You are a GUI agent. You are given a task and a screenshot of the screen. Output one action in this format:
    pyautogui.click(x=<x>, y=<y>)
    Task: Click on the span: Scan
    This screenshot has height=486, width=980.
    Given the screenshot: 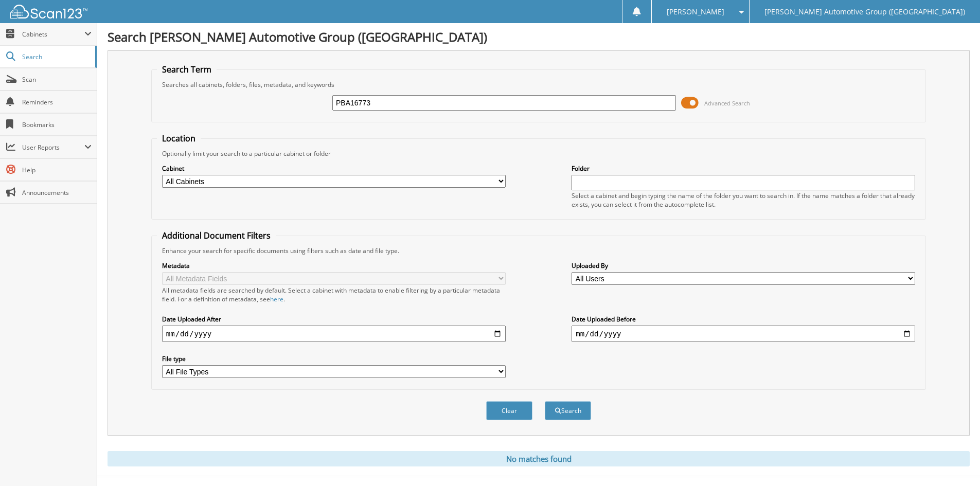 What is the action you would take?
    pyautogui.click(x=57, y=79)
    